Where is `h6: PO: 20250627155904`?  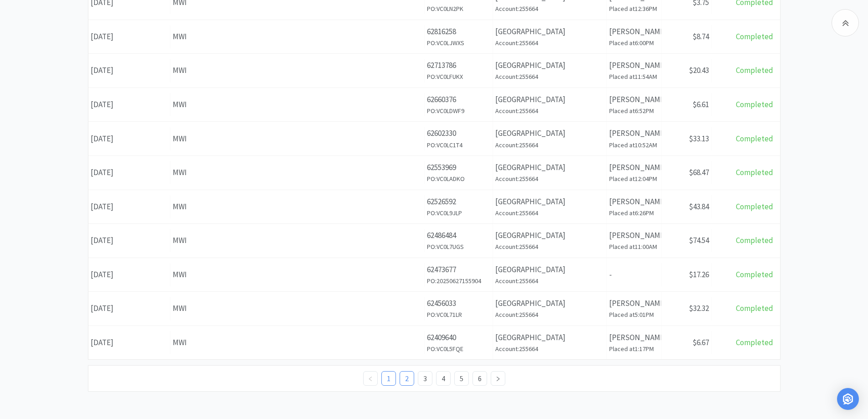
h6: PO: 20250627155904 is located at coordinates (458, 281).